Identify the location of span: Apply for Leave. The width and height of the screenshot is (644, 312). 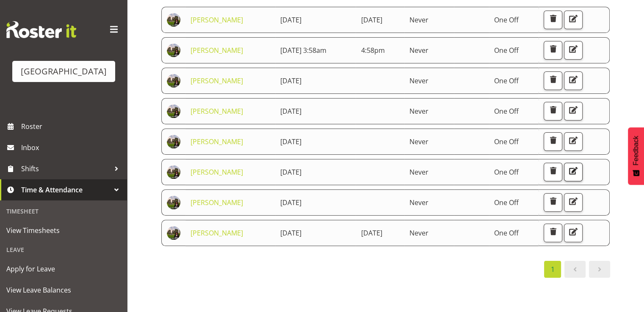
(64, 269).